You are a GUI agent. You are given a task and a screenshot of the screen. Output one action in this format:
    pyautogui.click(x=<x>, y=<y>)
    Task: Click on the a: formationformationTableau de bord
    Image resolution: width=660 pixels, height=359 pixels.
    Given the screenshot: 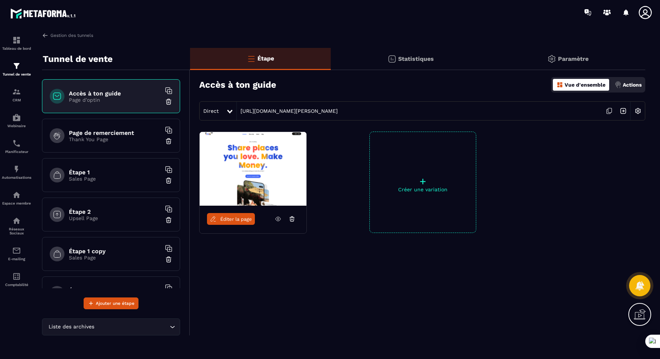 What is the action you would take?
    pyautogui.click(x=17, y=43)
    